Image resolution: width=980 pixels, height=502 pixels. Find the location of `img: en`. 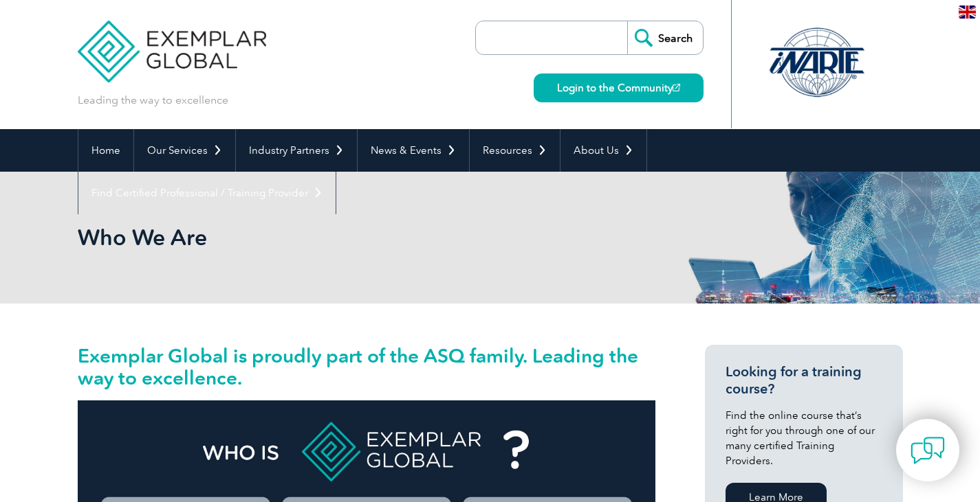

img: en is located at coordinates (967, 12).